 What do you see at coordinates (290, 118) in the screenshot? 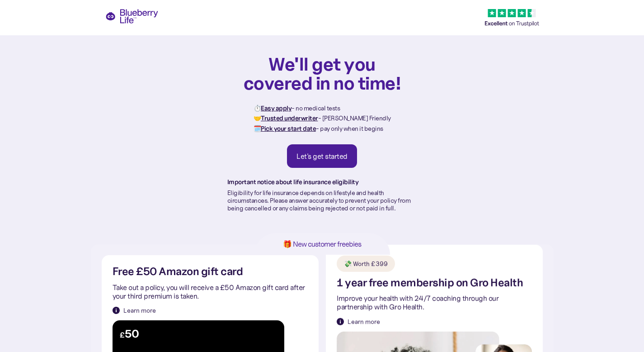
I see `strong: Trusted underwriter` at bounding box center [290, 118].